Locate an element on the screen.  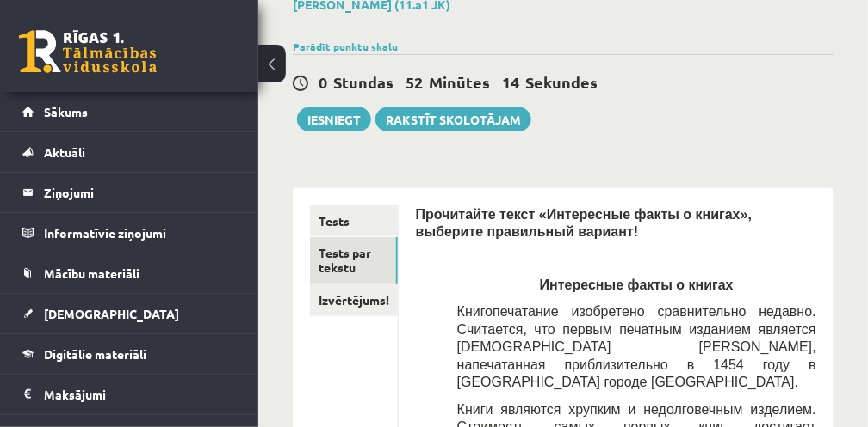
span: Книгопечатание изобретено сравнительно недавно. Считается, что первым печатным изданием является ... is located at coordinates (636, 346).